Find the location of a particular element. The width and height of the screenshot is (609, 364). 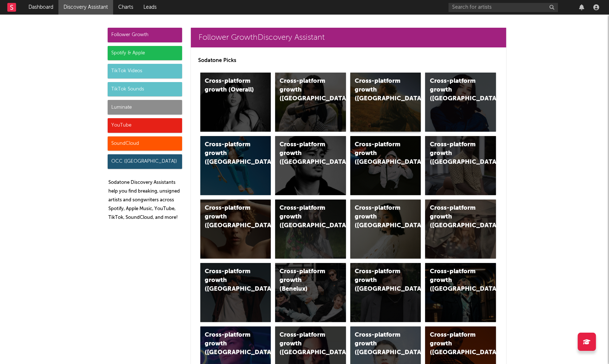

div: Follower Growth is located at coordinates (145, 35).